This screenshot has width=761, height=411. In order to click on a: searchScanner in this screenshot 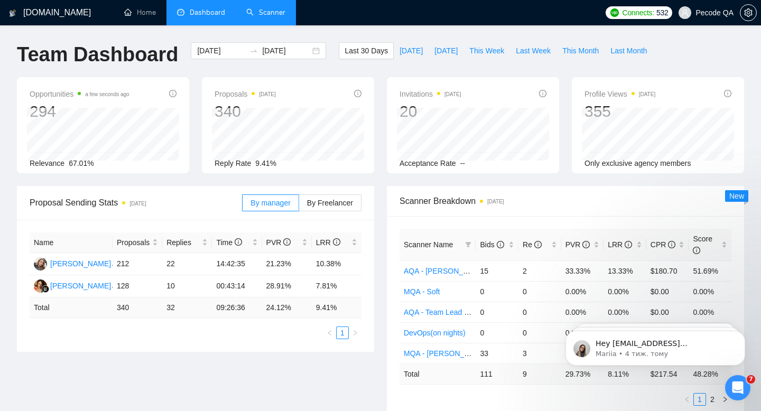, I will do `click(266, 12)`.